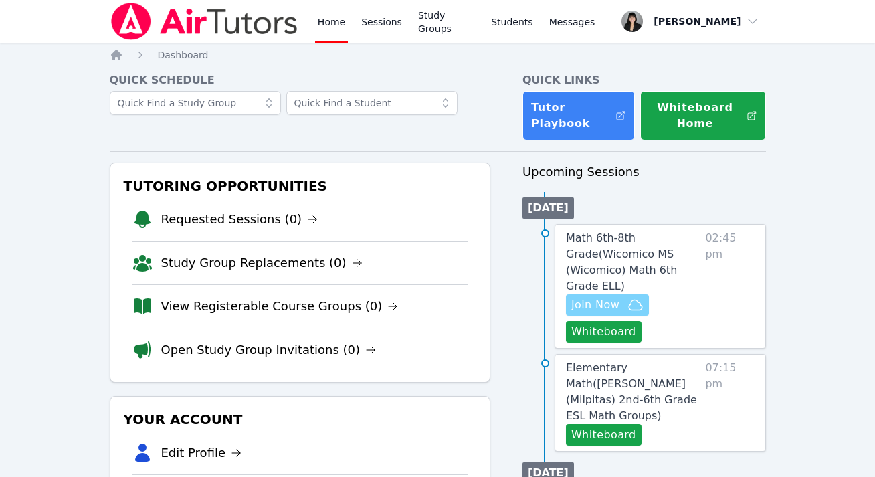 Image resolution: width=875 pixels, height=477 pixels. I want to click on a: Dashboard, so click(183, 55).